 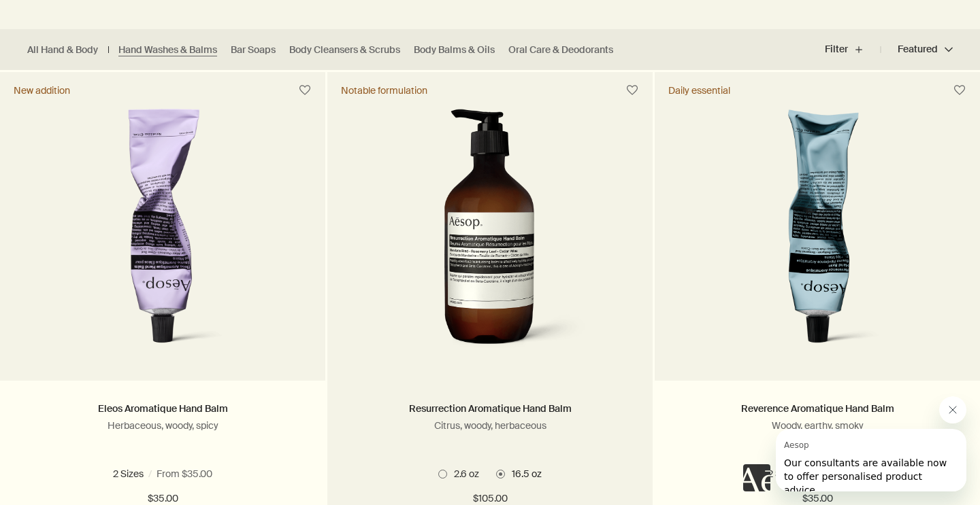 I want to click on div: New addition, so click(x=41, y=91).